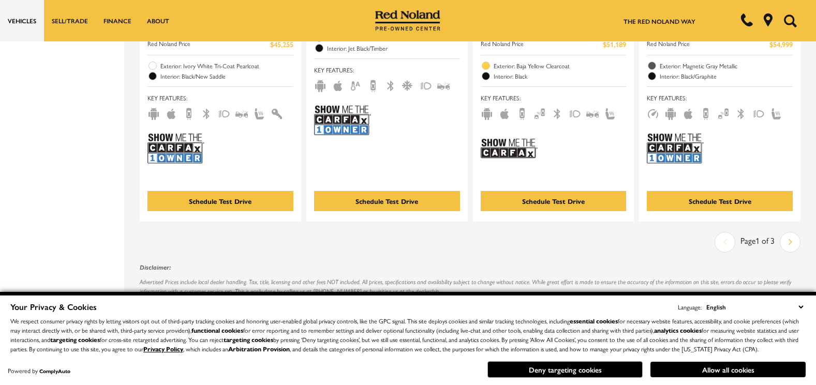 The image size is (816, 385). I want to click on div: Powered by, so click(39, 370).